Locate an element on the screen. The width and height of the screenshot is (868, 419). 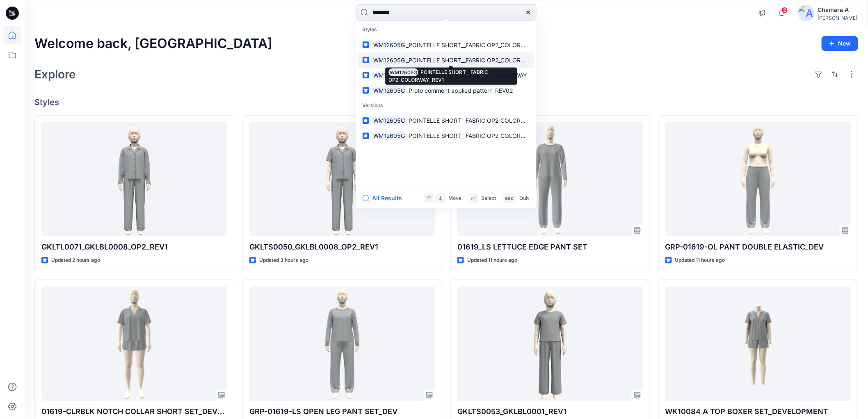
button: All Results is located at coordinates (385, 198).